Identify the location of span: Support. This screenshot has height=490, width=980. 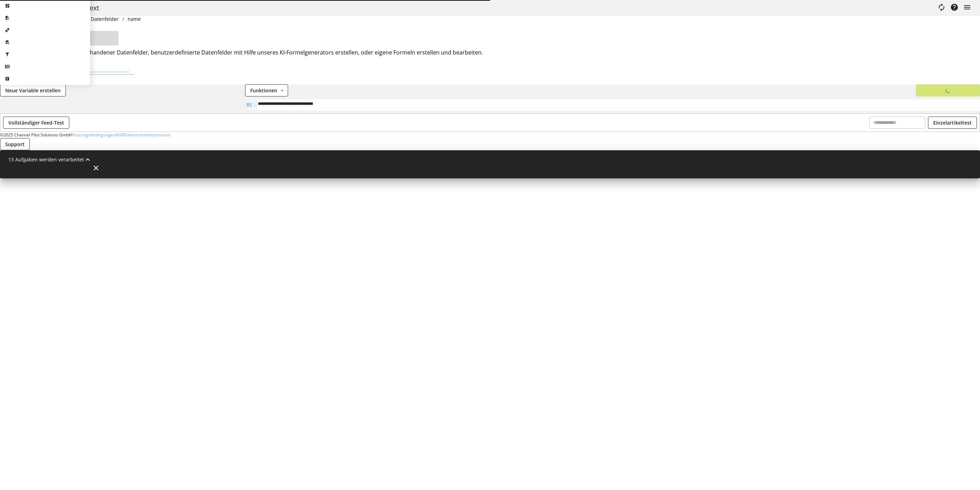
(15, 144).